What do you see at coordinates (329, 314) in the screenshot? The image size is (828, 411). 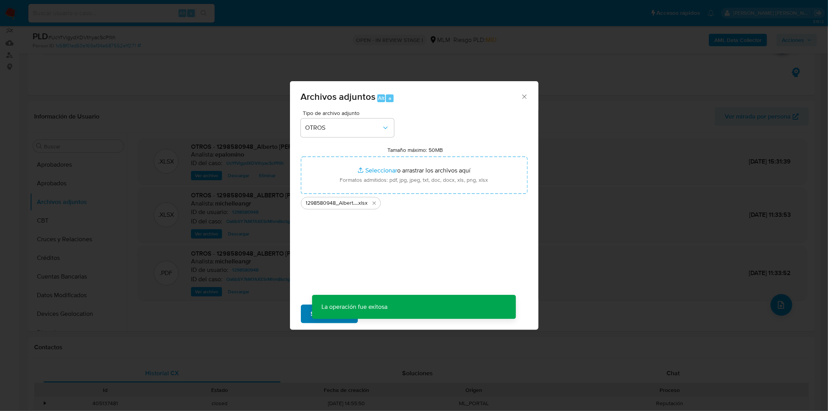 I see `button: Subir archivo` at bounding box center [329, 314].